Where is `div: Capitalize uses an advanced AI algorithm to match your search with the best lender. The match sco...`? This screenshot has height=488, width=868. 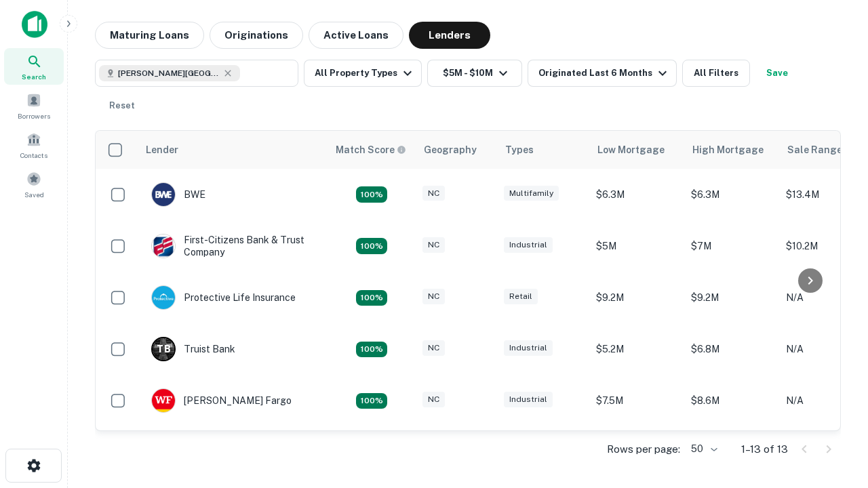
div: Capitalize uses an advanced AI algorithm to match your search with the best lender. The match sco... is located at coordinates (371, 150).